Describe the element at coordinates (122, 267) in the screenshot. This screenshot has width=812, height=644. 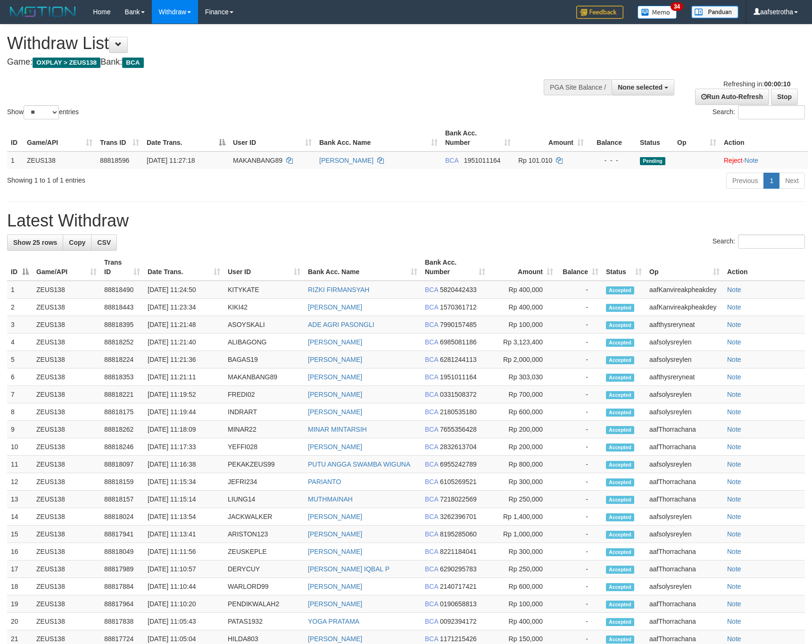
I see `th: Trans ID: activate to sort column ascending` at that location.